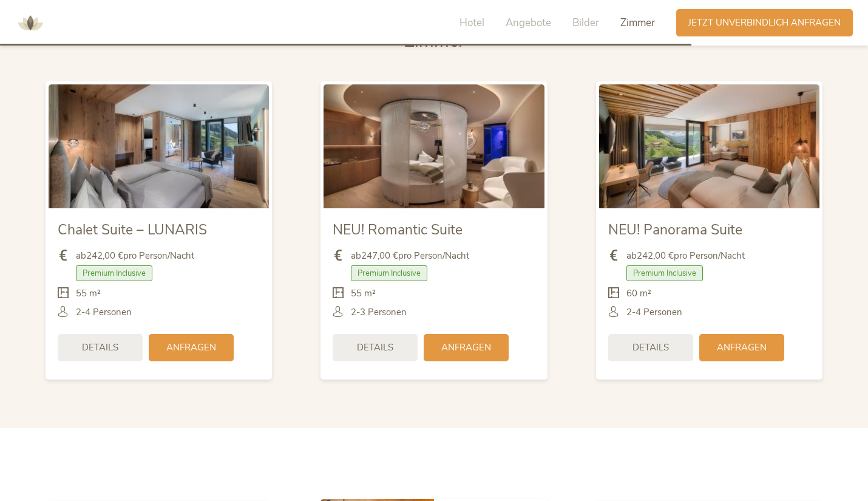 This screenshot has height=501, width=868. Describe the element at coordinates (30, 23) in the screenshot. I see `img: AMONTI & LUNARIS Wellnessresort` at that location.